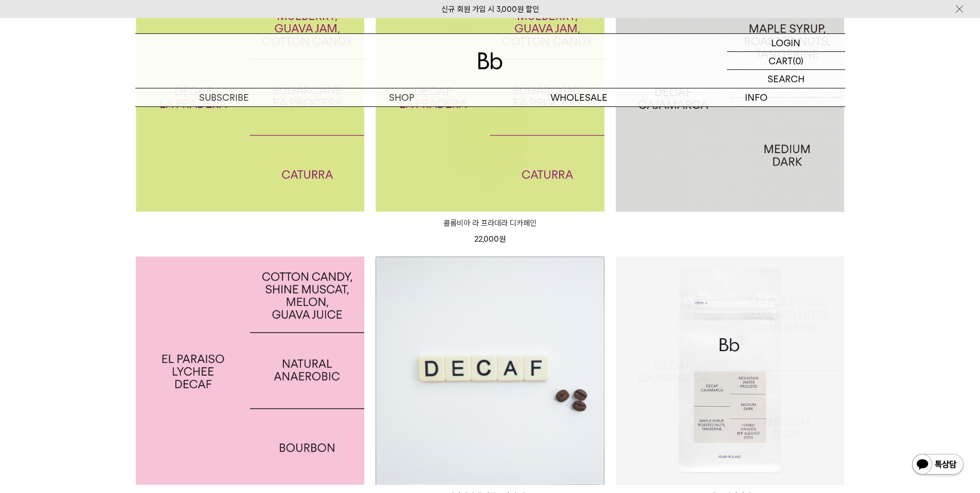  What do you see at coordinates (579, 97) in the screenshot?
I see `p: WHOLESALE` at bounding box center [579, 97].